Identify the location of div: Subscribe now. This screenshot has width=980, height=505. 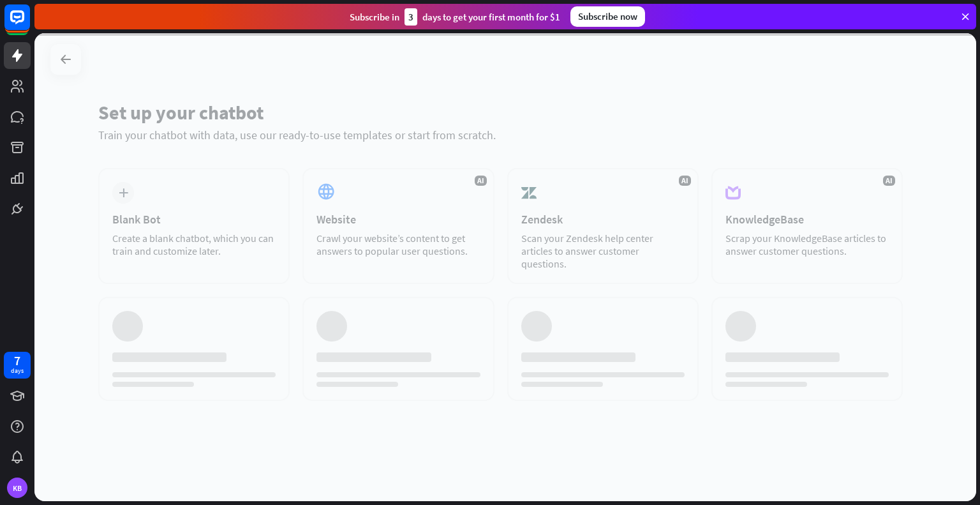
(607, 17).